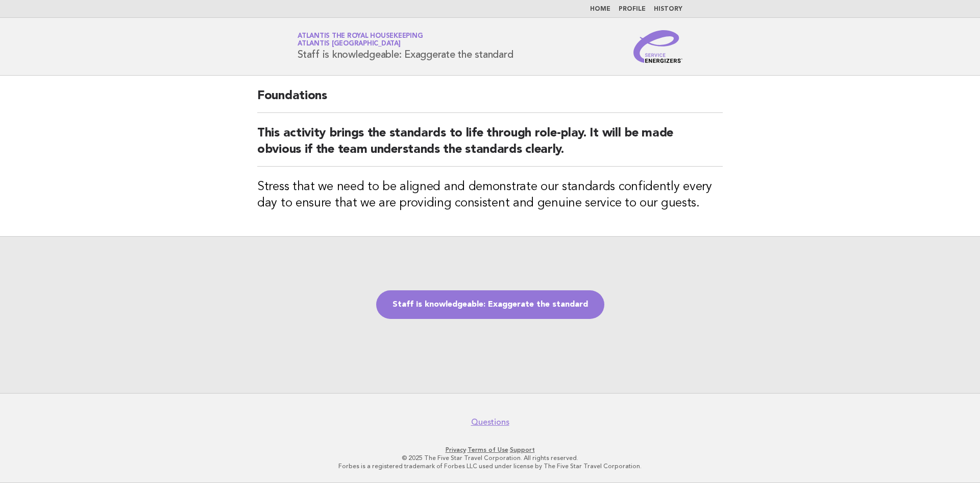  What do you see at coordinates (490, 458) in the screenshot?
I see `p: © 2025 The Five Star Travel Corporation. All rights reserved.` at bounding box center [490, 458].